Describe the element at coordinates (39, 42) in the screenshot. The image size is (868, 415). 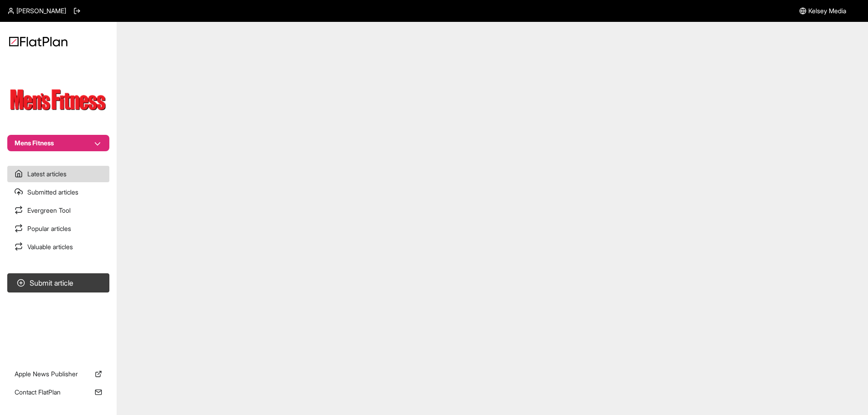
I see `img: Logo` at that location.